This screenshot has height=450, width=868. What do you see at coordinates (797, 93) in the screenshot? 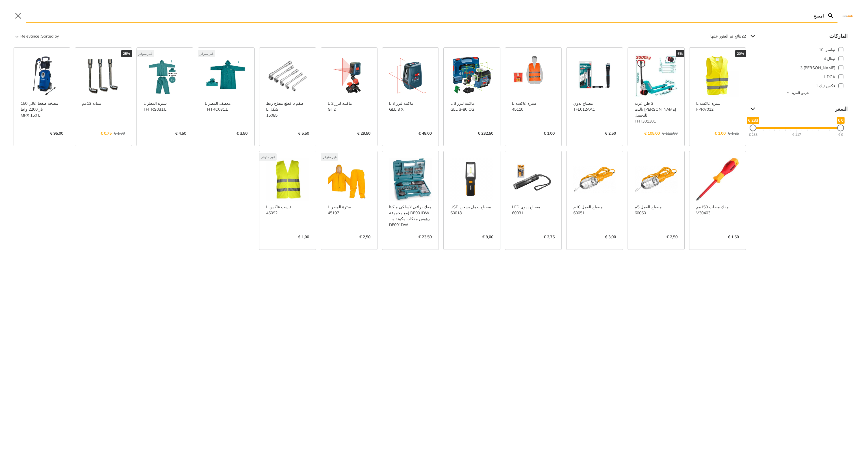
I see `button: عرض المزيد` at bounding box center [797, 93].